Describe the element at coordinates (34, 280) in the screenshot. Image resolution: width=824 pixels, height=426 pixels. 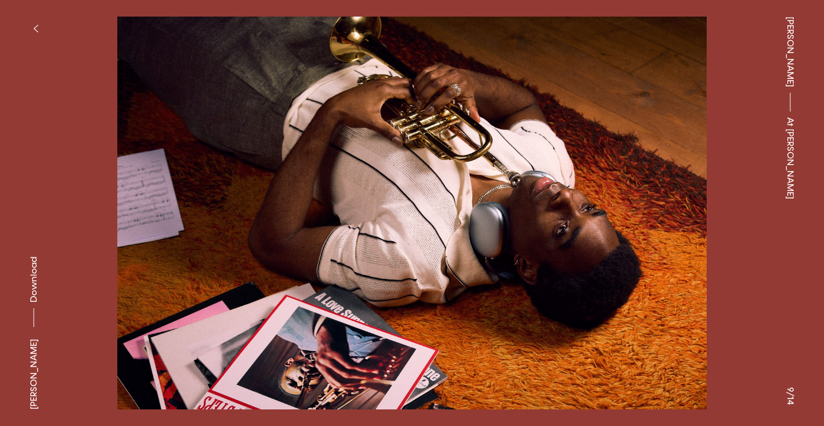
I see `span: Download` at that location.